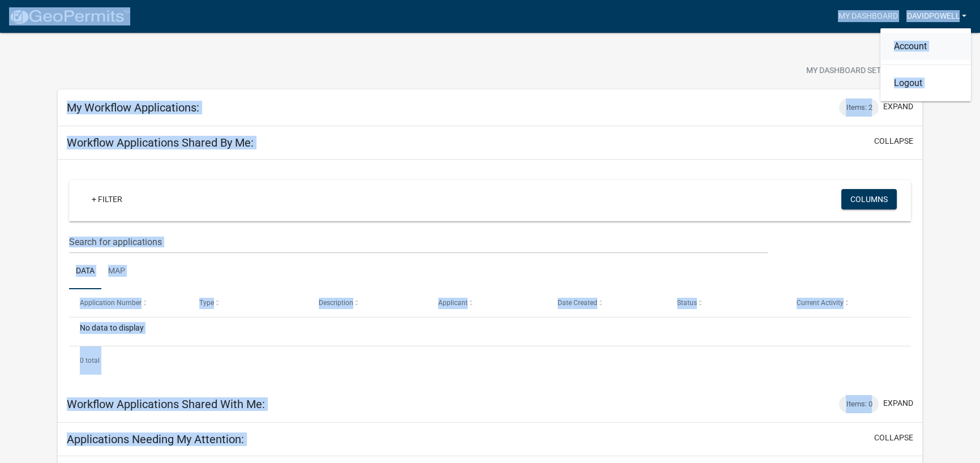 The height and width of the screenshot is (463, 980). What do you see at coordinates (490, 360) in the screenshot?
I see `div: 0 total` at bounding box center [490, 360].